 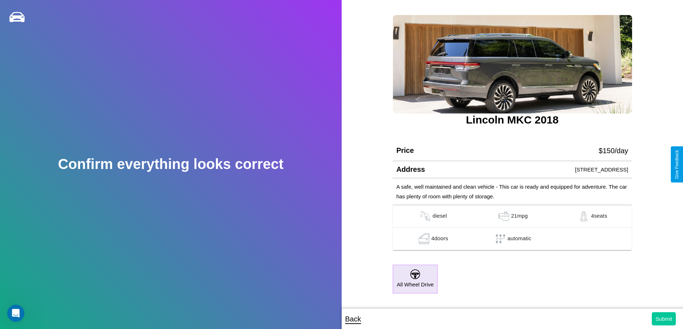 I want to click on table: simple table, so click(x=512, y=228).